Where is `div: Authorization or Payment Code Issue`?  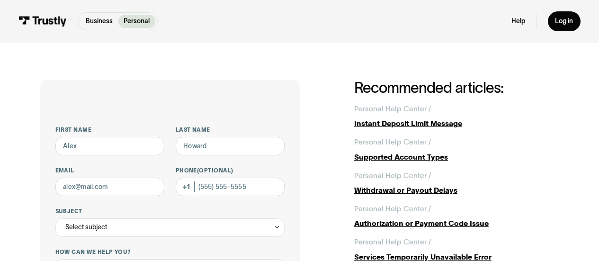
div: Authorization or Payment Code Issue is located at coordinates (456, 223).